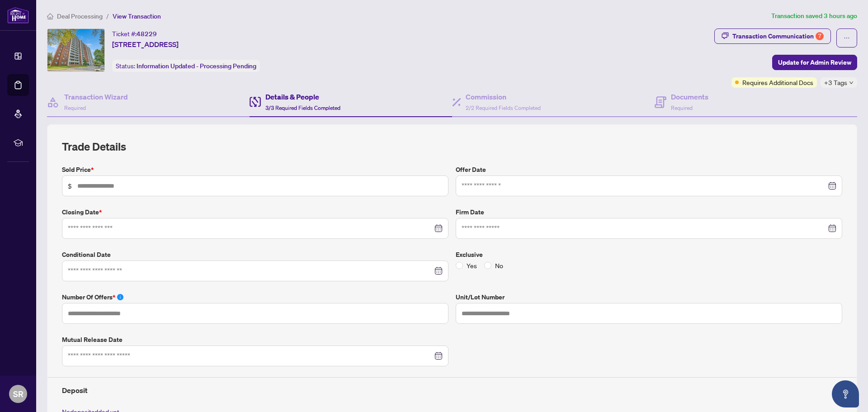  What do you see at coordinates (255, 255) in the screenshot?
I see `label: Conditional Date` at bounding box center [255, 255].